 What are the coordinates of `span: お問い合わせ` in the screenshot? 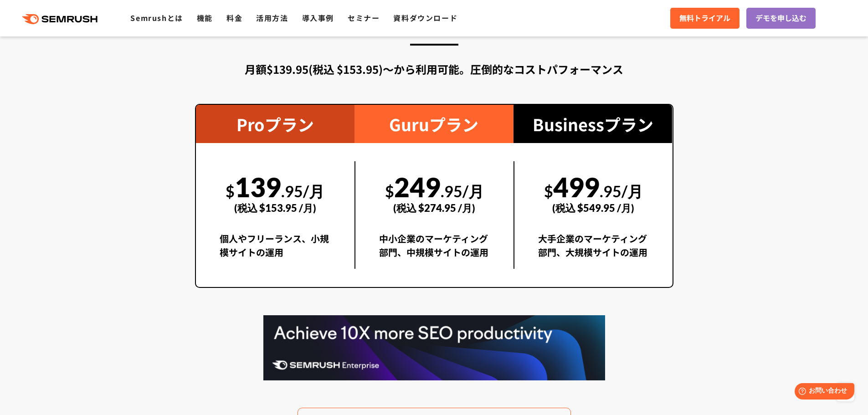 It's located at (41, 11).